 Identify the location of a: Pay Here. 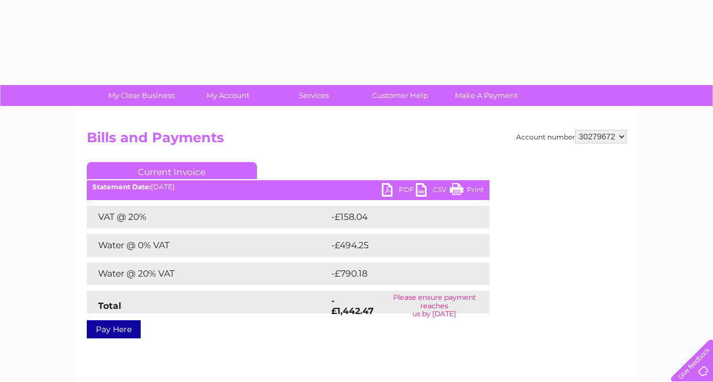
(113, 330).